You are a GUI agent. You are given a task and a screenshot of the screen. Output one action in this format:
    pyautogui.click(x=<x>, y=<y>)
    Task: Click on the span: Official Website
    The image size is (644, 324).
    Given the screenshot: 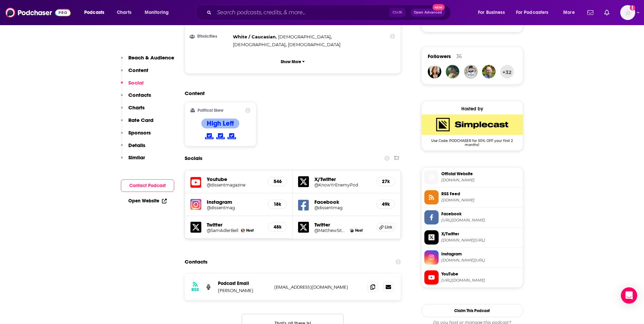 What is the action you would take?
    pyautogui.click(x=481, y=174)
    